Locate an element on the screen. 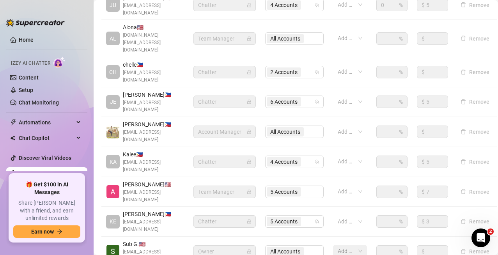 This screenshot has height=255, width=498. a: Home is located at coordinates (26, 40).